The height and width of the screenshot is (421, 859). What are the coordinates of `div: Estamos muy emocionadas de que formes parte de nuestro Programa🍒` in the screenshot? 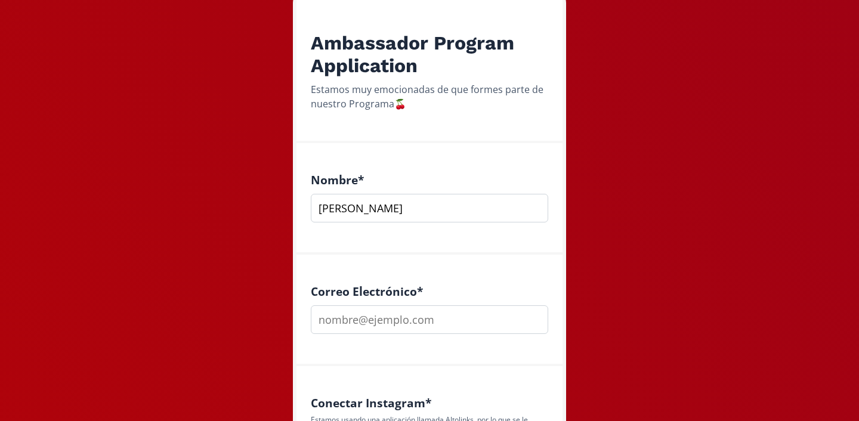 It's located at (430, 97).